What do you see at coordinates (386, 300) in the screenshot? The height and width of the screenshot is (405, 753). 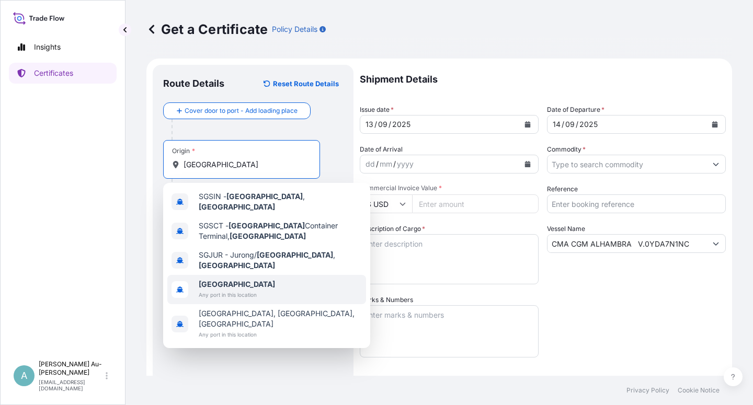 I see `label: Marks & Numbers` at bounding box center [386, 300].